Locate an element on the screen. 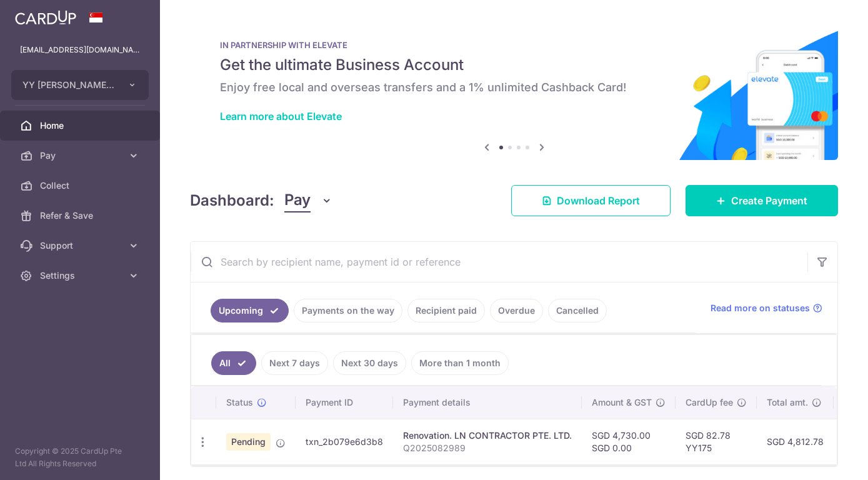  span: Refer & Save is located at coordinates (81, 216).